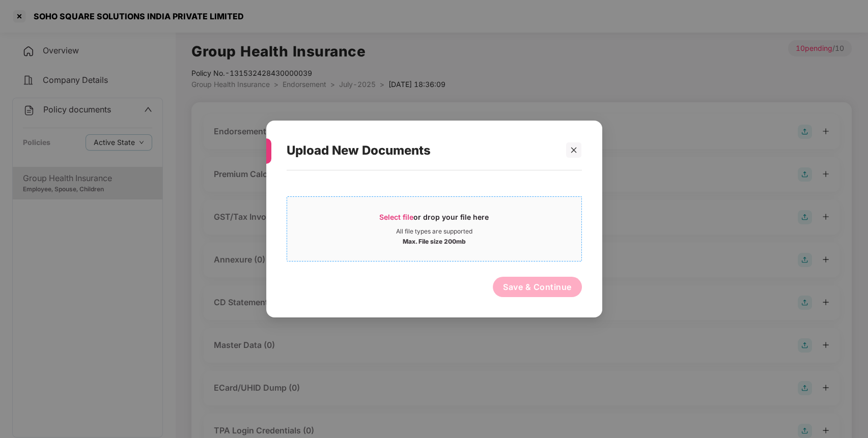 Image resolution: width=868 pixels, height=438 pixels. What do you see at coordinates (434, 241) in the screenshot?
I see `div: Max. File size 200mb` at bounding box center [434, 241].